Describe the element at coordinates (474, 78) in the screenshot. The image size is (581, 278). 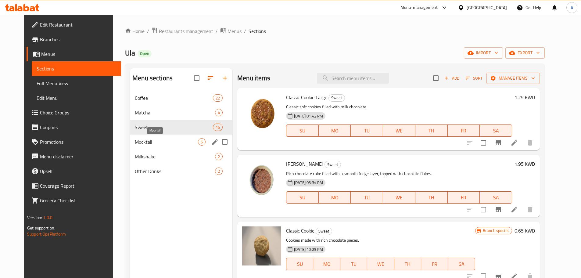
I see `button: Sort` at that location.